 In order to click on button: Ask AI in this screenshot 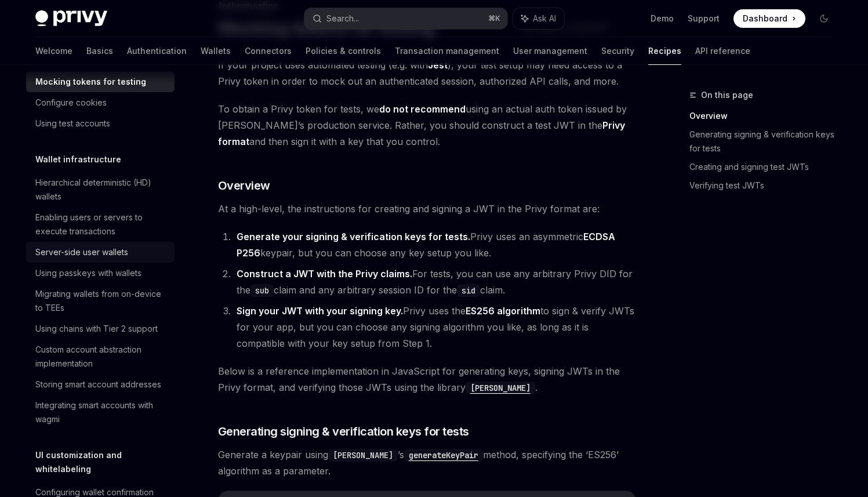, I will do `click(539, 18)`.